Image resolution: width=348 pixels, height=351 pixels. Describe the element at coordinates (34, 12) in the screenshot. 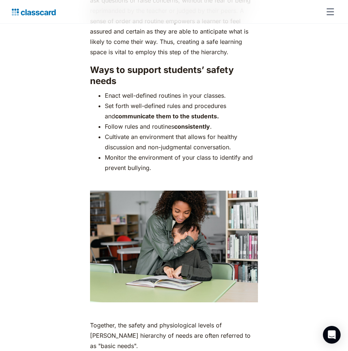

I see `a: home` at that location.